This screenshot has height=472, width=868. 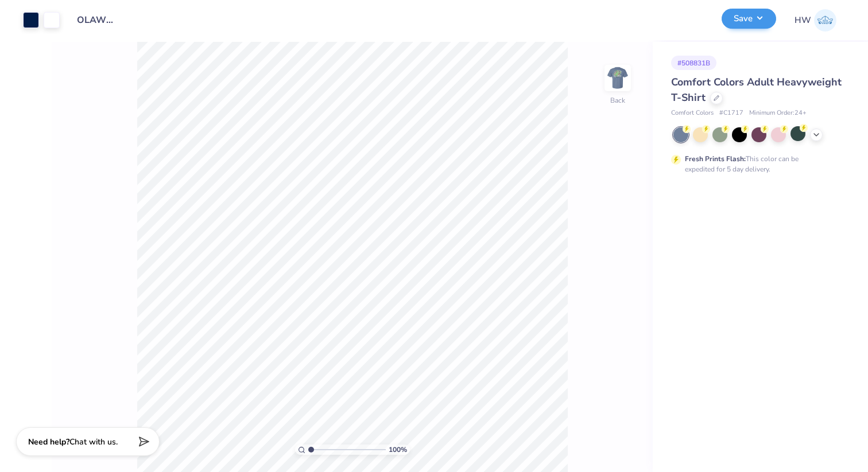 What do you see at coordinates (756, 164) in the screenshot?
I see `div: This color can be expedited for 5 day delivery.` at bounding box center [756, 164].